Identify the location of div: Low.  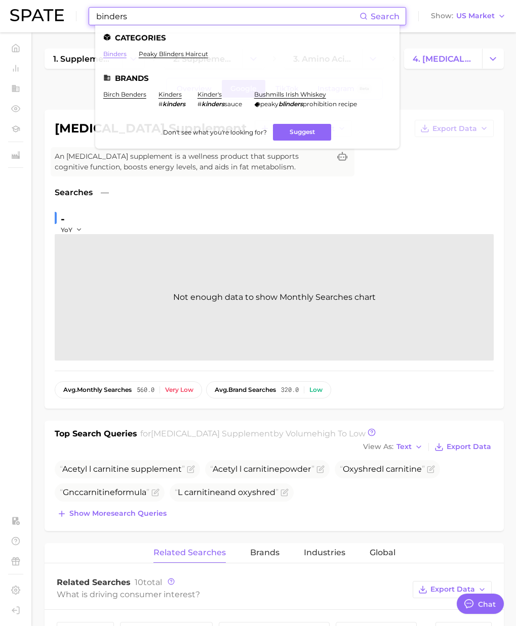
(316, 390).